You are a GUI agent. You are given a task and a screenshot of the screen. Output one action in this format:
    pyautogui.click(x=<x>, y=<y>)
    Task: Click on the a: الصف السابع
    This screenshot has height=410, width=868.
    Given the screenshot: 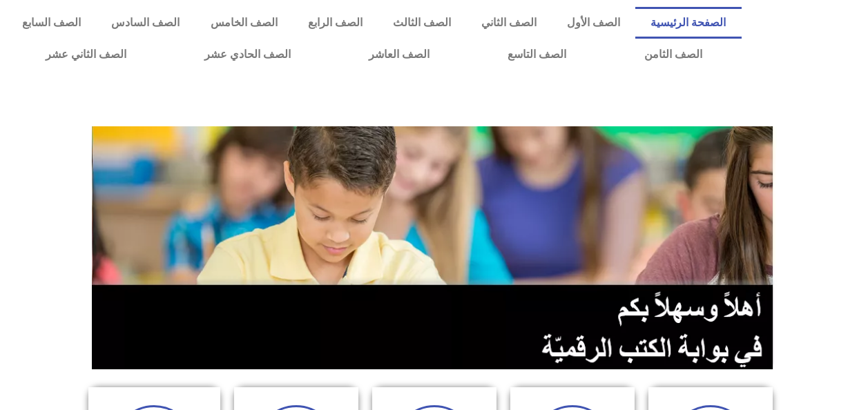 What is the action you would take?
    pyautogui.click(x=51, y=23)
    